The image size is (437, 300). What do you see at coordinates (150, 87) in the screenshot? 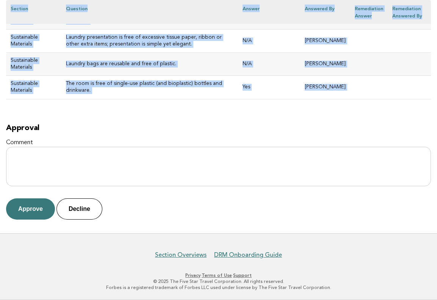
I see `h3: The room is free of single-use plastic (and bioplastic) bottles and drinkware.` at bounding box center [150, 87].